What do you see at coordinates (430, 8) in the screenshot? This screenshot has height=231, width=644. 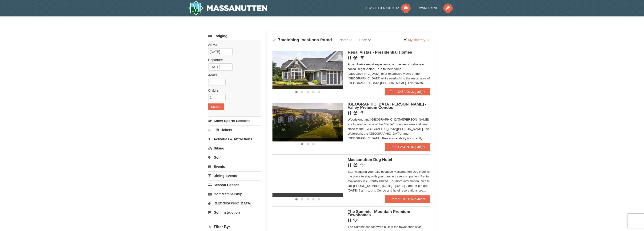 I see `span: Owner's Site` at bounding box center [430, 8].